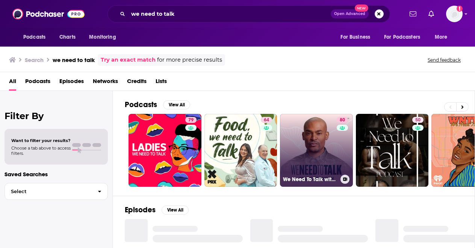  What do you see at coordinates (355, 37) in the screenshot?
I see `span: For Business` at bounding box center [355, 37].